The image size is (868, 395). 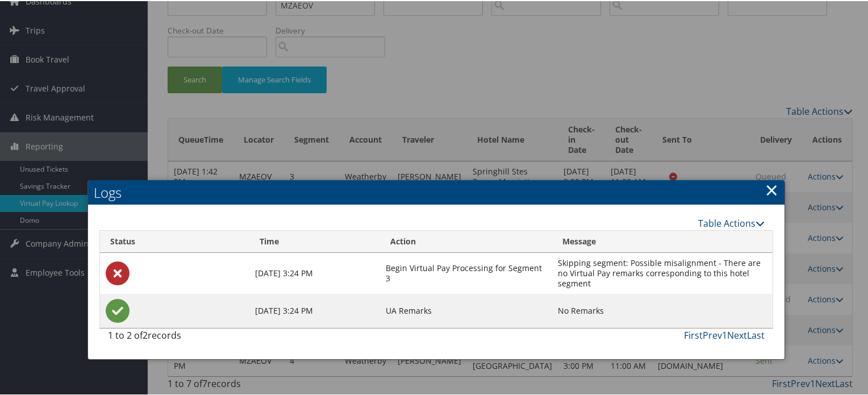 I want to click on th: Time: activate to sort column ascending, so click(x=315, y=240).